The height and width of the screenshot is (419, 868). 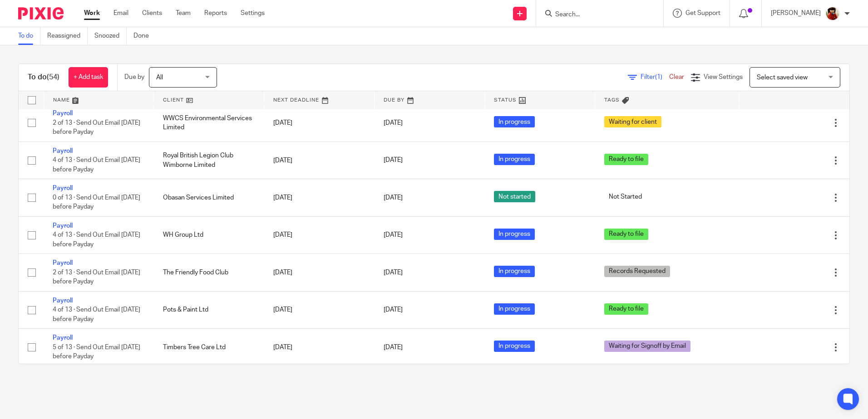 What do you see at coordinates (209, 272) in the screenshot?
I see `td: The Friendly Food Club` at bounding box center [209, 272].